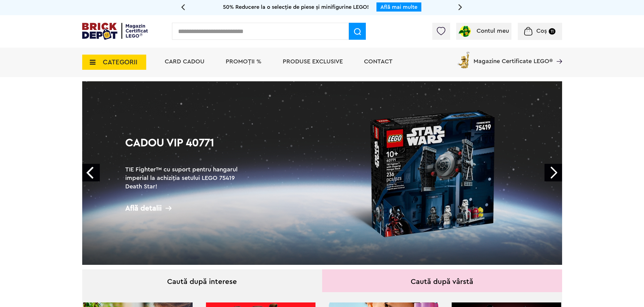  What do you see at coordinates (120, 62) in the screenshot?
I see `span: CATEGORII` at bounding box center [120, 62].